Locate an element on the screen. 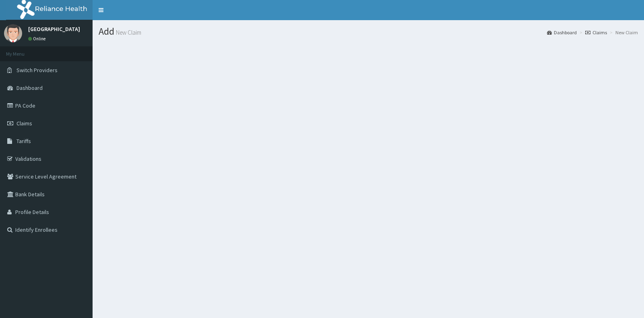 The image size is (644, 318). h1: Add is located at coordinates (368, 32).